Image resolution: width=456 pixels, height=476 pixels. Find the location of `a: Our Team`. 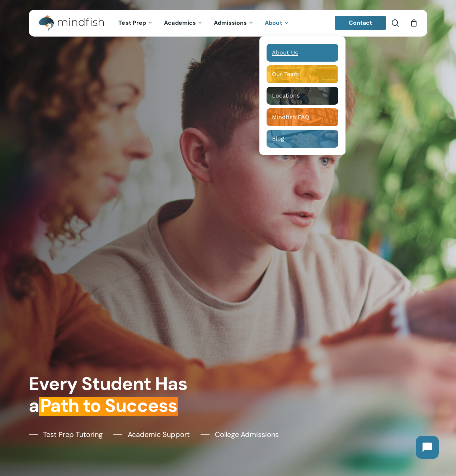

a: Our Team is located at coordinates (302, 74).